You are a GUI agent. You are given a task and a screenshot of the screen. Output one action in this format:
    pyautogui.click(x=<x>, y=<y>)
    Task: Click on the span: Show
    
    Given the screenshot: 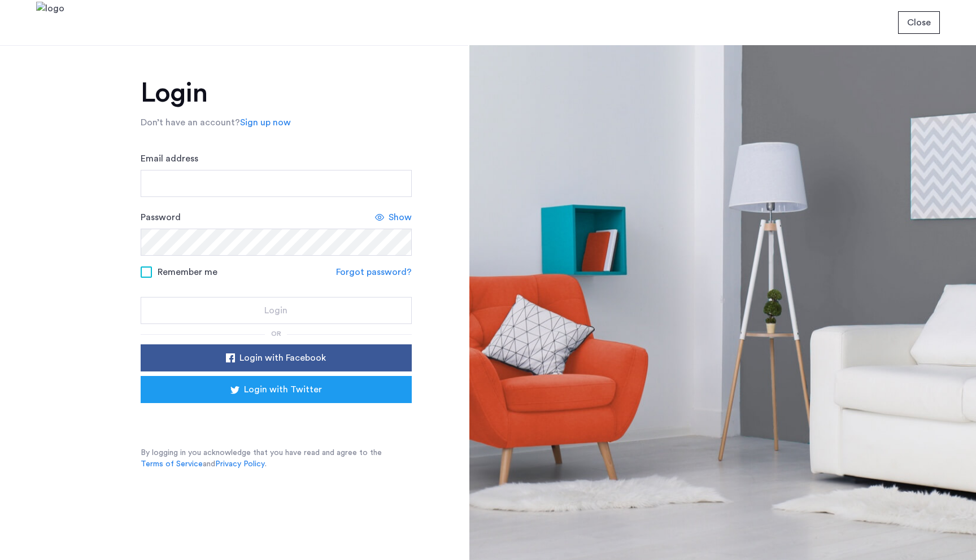 What is the action you would take?
    pyautogui.click(x=400, y=218)
    